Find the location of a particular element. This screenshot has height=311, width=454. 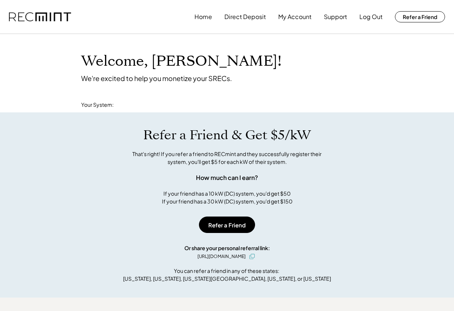

div: If your friend has a 10 kW (DC) system, you'd get $50 If your friend has a 30 kW (DC) system, you... is located at coordinates (227, 198).